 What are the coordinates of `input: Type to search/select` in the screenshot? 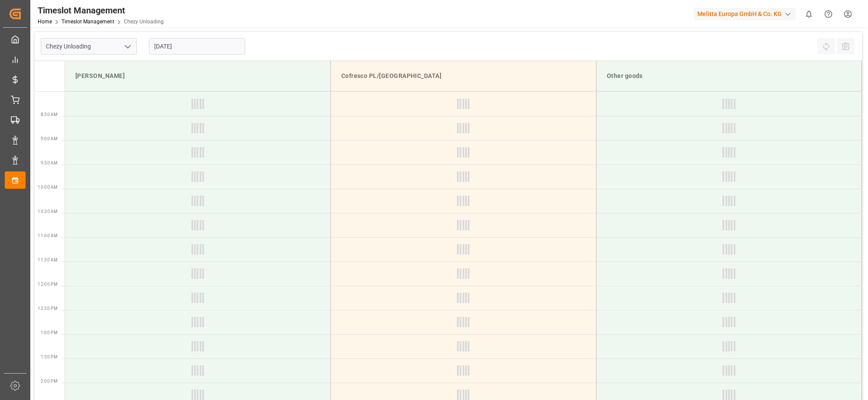 It's located at (89, 46).